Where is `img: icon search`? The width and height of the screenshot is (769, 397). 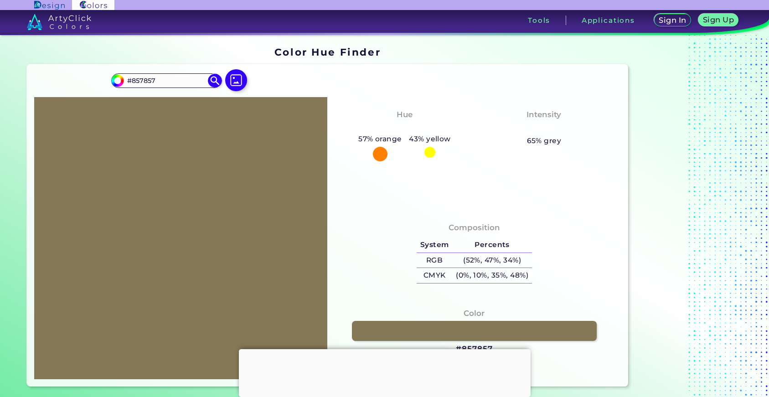 img: icon search is located at coordinates (215, 81).